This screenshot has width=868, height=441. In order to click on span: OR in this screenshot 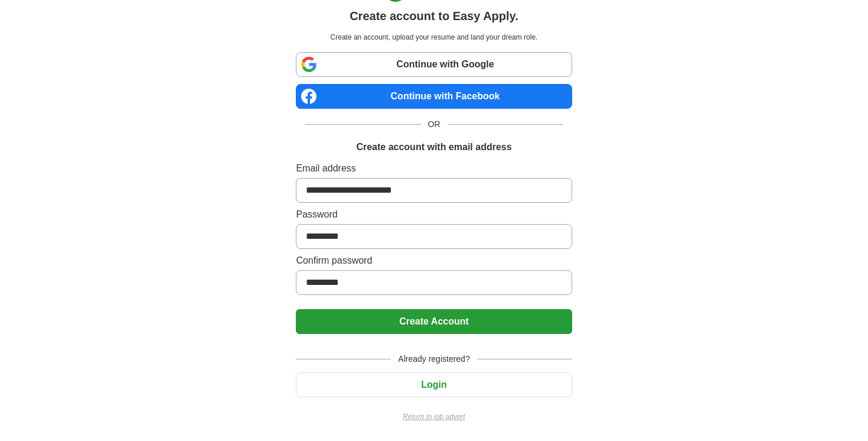, I will do `click(434, 124)`.